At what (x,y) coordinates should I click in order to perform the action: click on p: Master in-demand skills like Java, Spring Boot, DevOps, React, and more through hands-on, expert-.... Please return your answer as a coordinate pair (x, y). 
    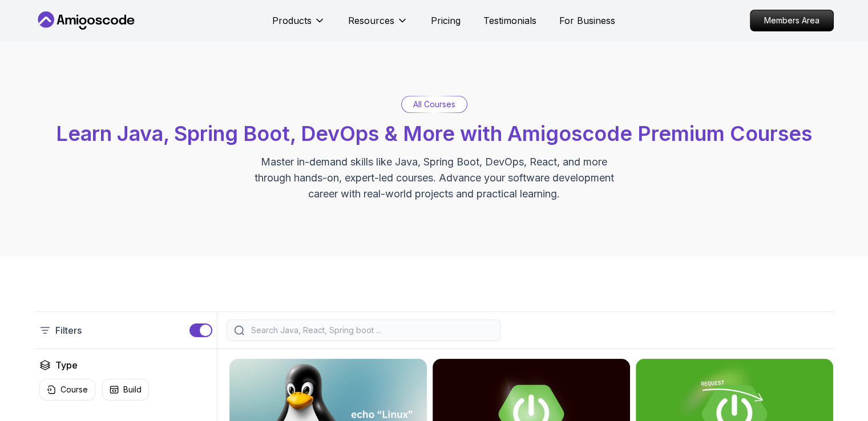
    Looking at the image, I should click on (434, 178).